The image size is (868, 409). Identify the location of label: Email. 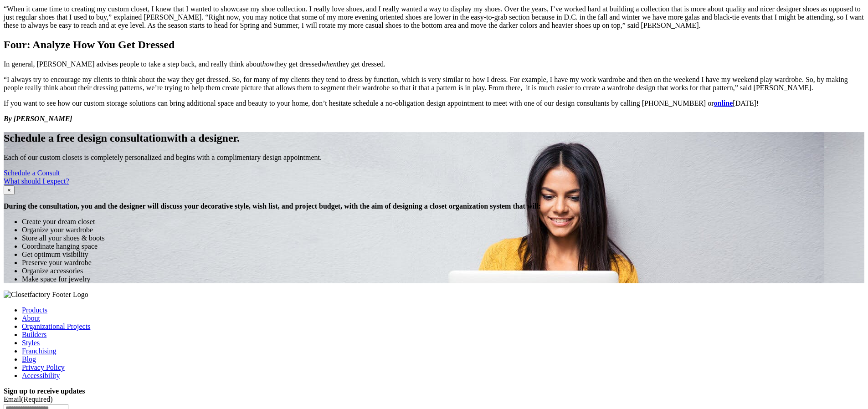
(28, 399).